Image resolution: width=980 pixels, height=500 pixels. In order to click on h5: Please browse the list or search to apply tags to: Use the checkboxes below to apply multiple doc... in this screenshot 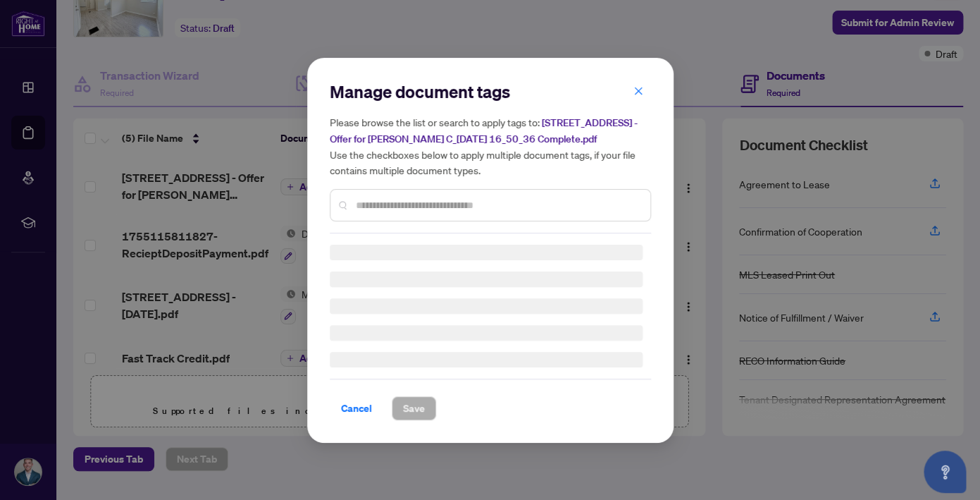, I will do `click(491, 146)`.